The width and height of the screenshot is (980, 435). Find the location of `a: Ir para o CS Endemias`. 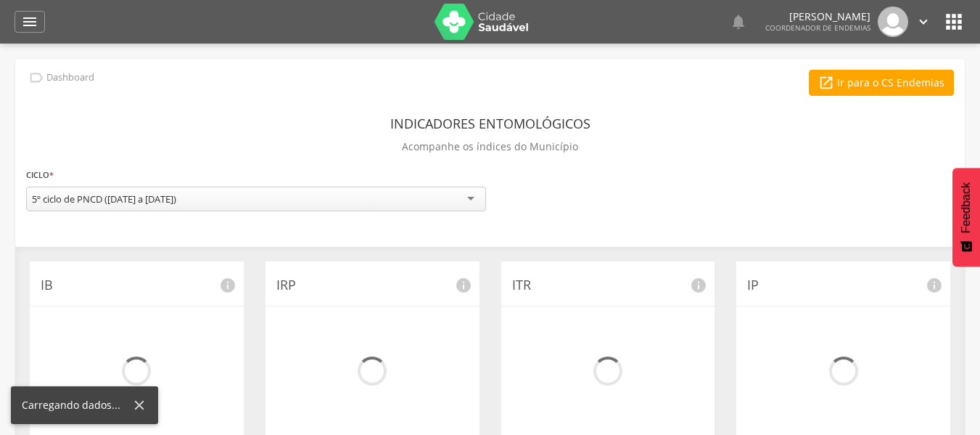

a: Ir para o CS Endemias is located at coordinates (881, 83).